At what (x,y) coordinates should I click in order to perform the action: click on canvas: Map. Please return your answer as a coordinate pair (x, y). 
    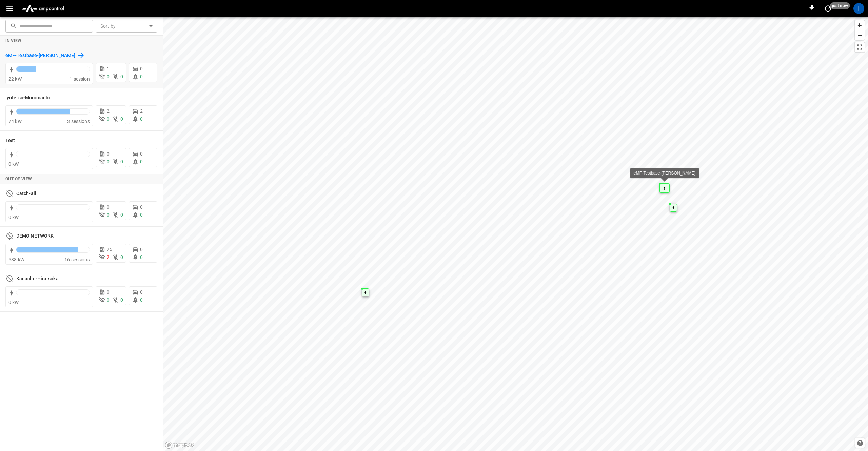
    Looking at the image, I should click on (515, 234).